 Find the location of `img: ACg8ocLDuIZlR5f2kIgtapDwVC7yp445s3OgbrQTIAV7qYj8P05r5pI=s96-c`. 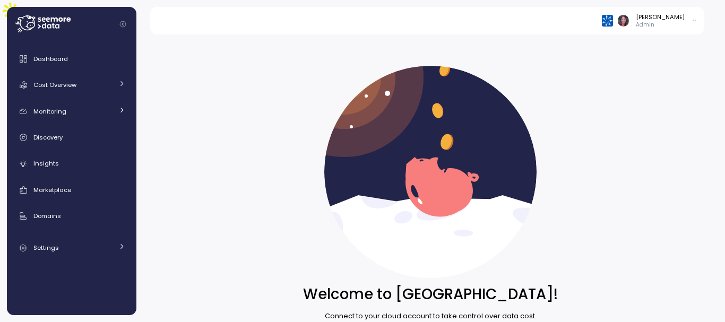

img: ACg8ocLDuIZlR5f2kIgtapDwVC7yp445s3OgbrQTIAV7qYj8P05r5pI=s96-c is located at coordinates (623, 20).